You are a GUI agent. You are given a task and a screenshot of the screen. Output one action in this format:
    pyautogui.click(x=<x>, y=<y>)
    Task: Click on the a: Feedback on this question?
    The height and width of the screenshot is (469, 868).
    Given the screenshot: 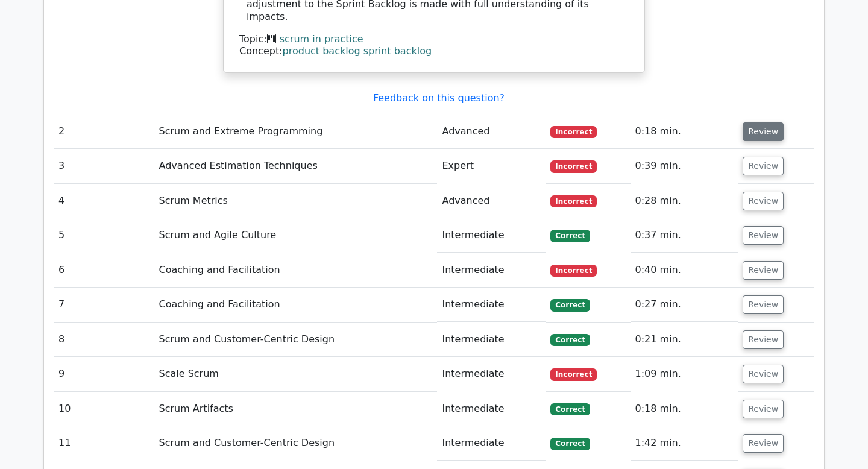 What is the action you would take?
    pyautogui.click(x=439, y=98)
    